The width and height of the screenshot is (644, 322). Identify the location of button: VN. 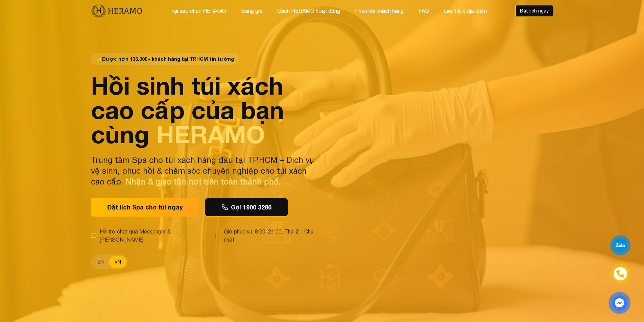
(117, 262).